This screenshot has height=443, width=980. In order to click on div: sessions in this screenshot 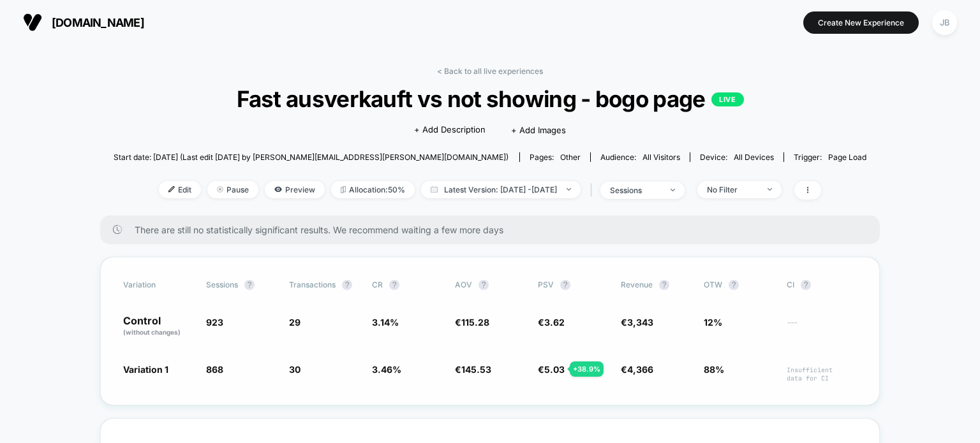, I will do `click(635, 190)`.